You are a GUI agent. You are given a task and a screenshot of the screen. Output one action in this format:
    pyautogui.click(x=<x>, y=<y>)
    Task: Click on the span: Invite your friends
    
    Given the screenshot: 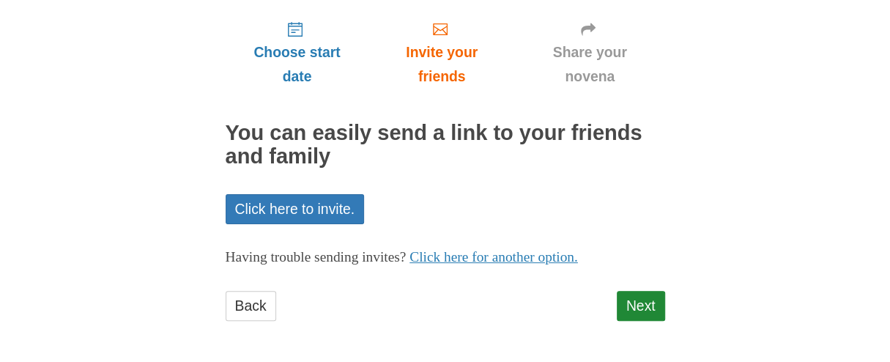 What is the action you would take?
    pyautogui.click(x=441, y=64)
    